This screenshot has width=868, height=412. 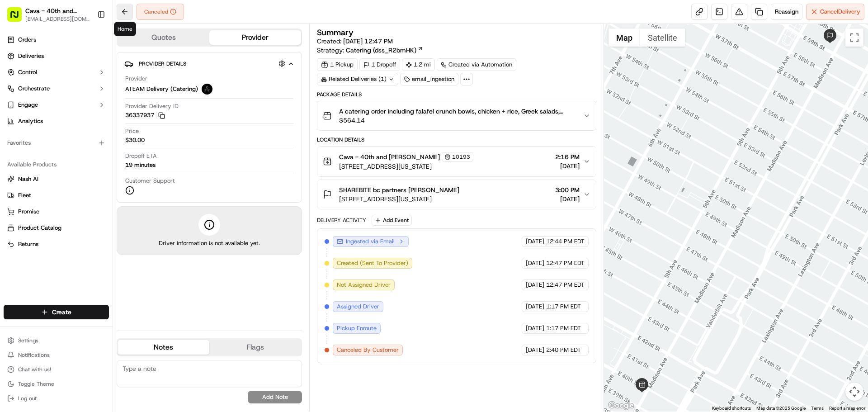 What do you see at coordinates (380, 65) in the screenshot?
I see `div: 1 Dropoff` at bounding box center [380, 65].